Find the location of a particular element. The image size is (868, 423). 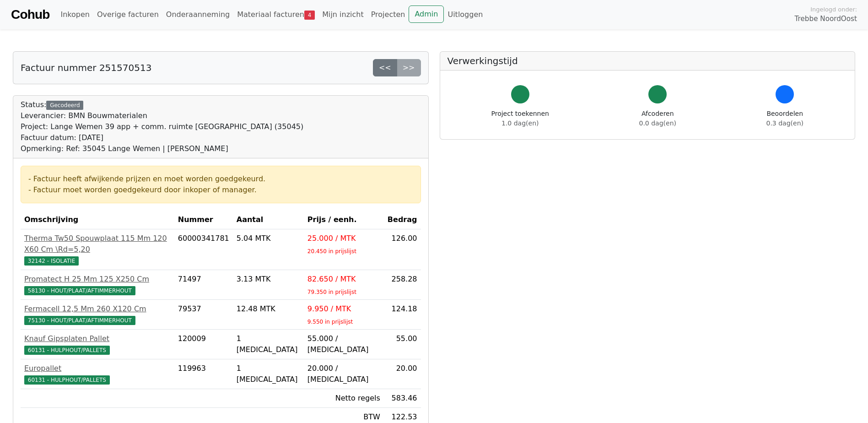

th: Omschrijving is located at coordinates (98, 220).